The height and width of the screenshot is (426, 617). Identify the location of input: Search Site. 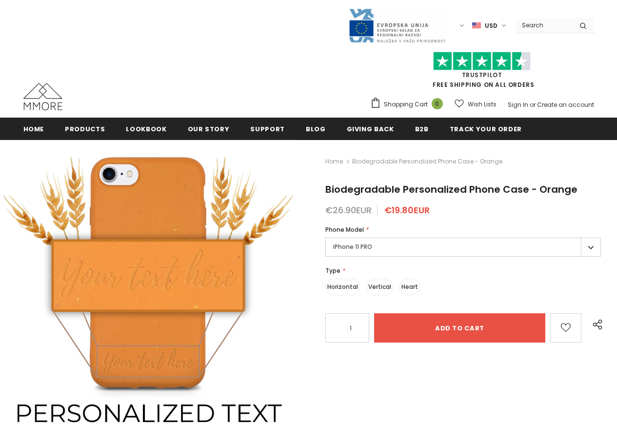
(544, 25).